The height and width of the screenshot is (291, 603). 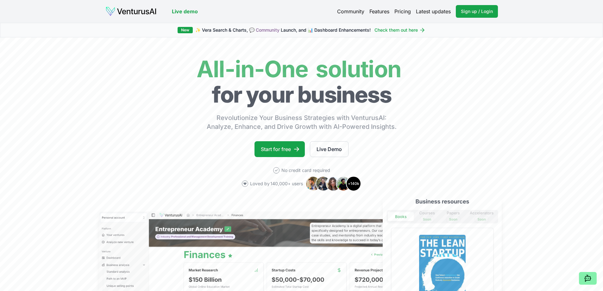 I want to click on div: New, so click(x=185, y=30).